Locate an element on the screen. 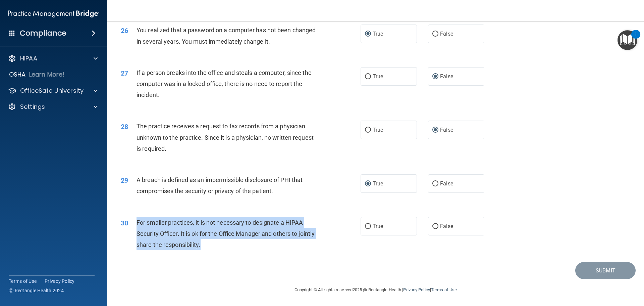  div: 1 is located at coordinates (635, 39).